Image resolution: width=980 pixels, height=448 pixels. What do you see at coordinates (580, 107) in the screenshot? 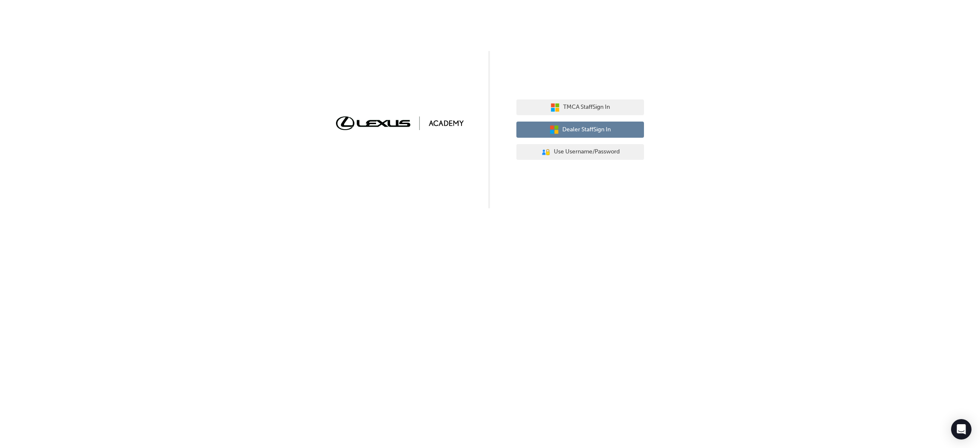
I see `button: TMCA StaffSign In` at bounding box center [580, 107].